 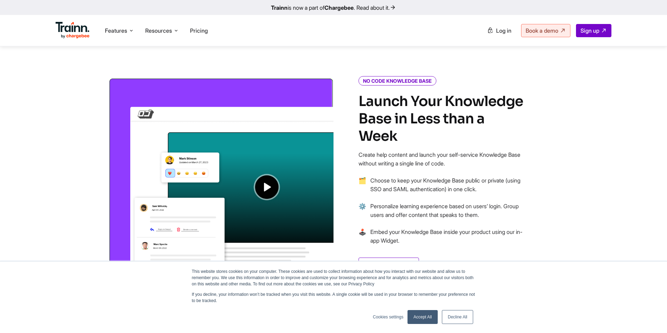 I want to click on span: Resources, so click(x=158, y=31).